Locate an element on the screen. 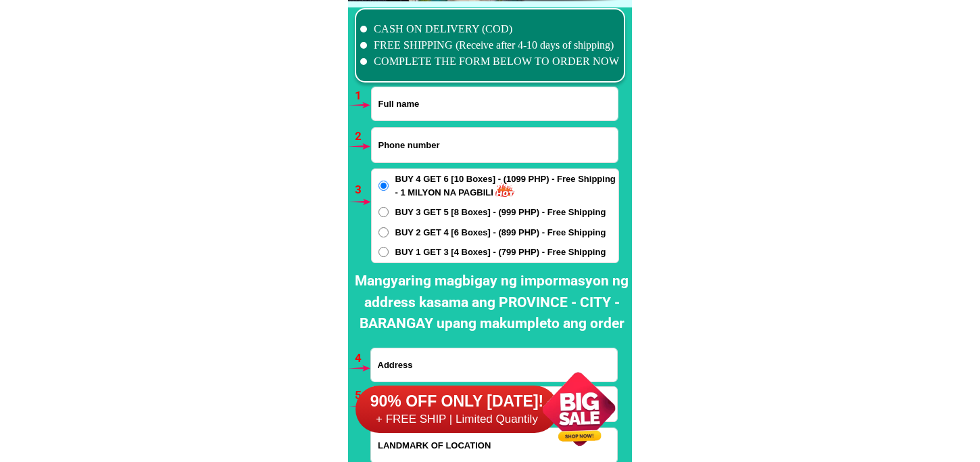 This screenshot has height=462, width=980. h6: 5 is located at coordinates (362, 395).